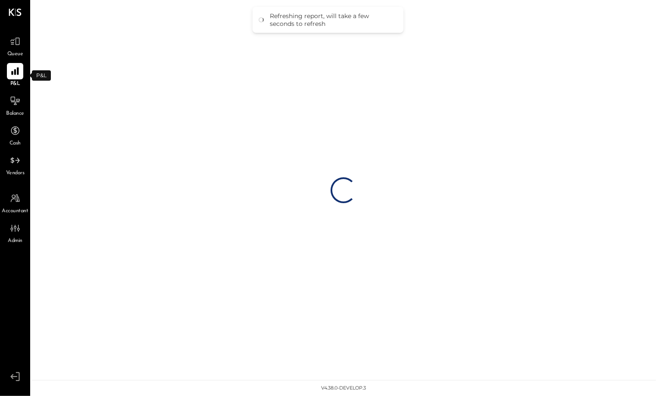  I want to click on span: Cash, so click(15, 143).